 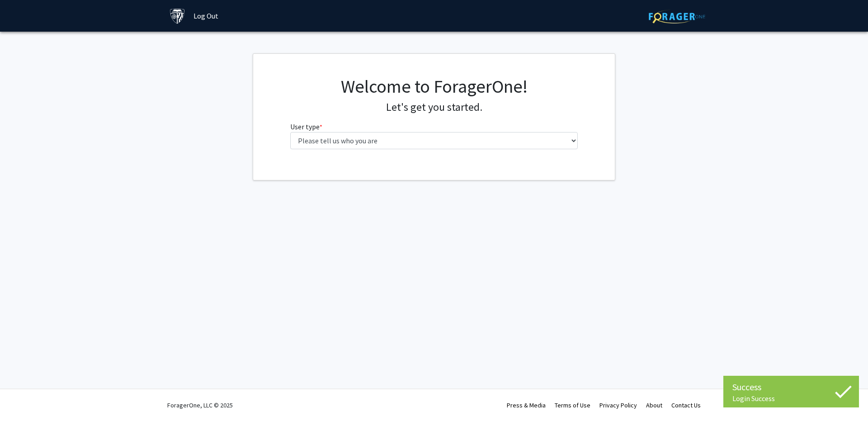 What do you see at coordinates (434, 107) in the screenshot?
I see `h4: Let's get you started.` at bounding box center [434, 107].